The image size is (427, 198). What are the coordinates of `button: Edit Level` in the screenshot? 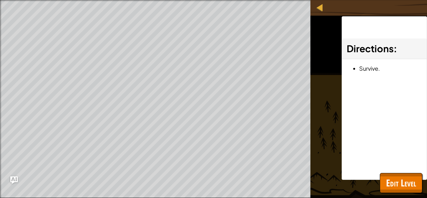 It's located at (401, 183).